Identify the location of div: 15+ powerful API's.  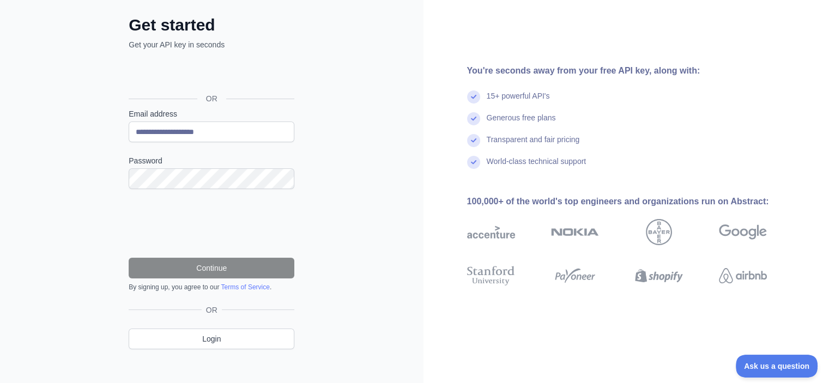
(518, 101).